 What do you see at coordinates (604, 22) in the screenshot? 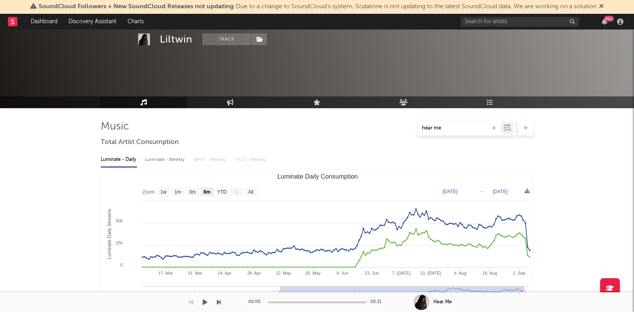
I see `button: 99+` at bounding box center [604, 22].